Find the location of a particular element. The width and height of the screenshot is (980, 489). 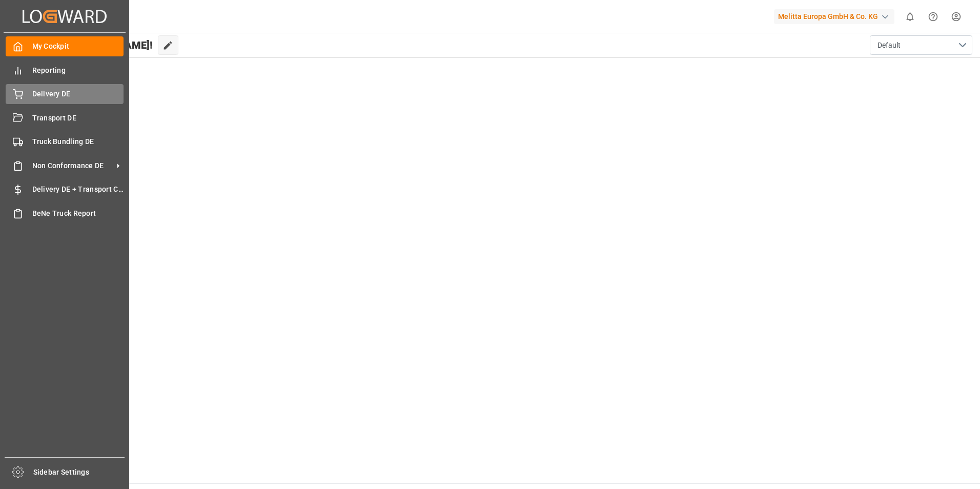

span: Delivery DE + Transport Cost is located at coordinates (78, 189).